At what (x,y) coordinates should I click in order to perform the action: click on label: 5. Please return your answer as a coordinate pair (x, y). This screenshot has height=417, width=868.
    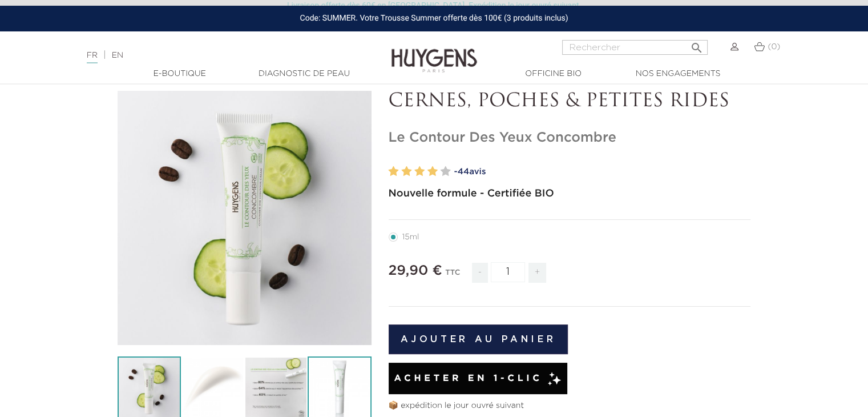
    Looking at the image, I should click on (446, 172).